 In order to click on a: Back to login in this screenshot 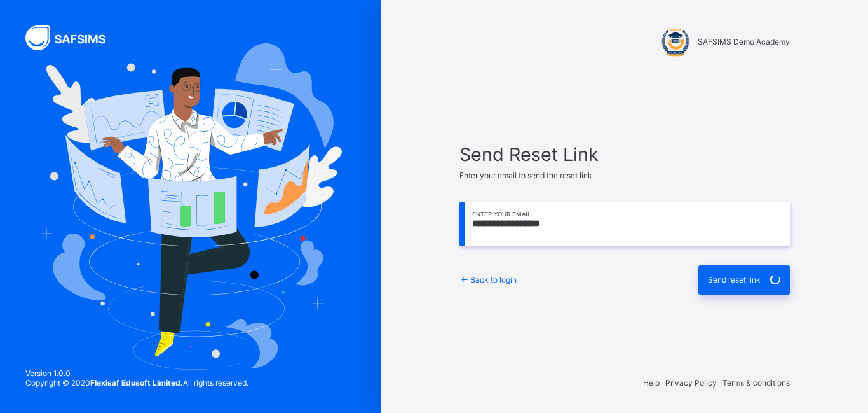, I will do `click(488, 280)`.